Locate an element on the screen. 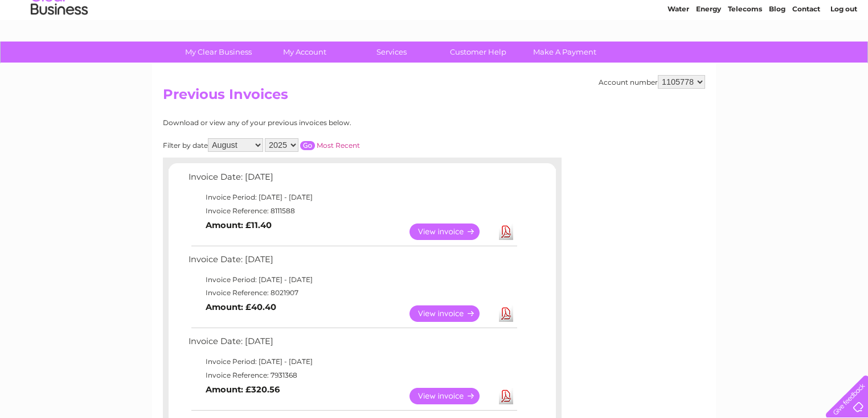 The height and width of the screenshot is (418, 868). a: Blog is located at coordinates (776, 53).